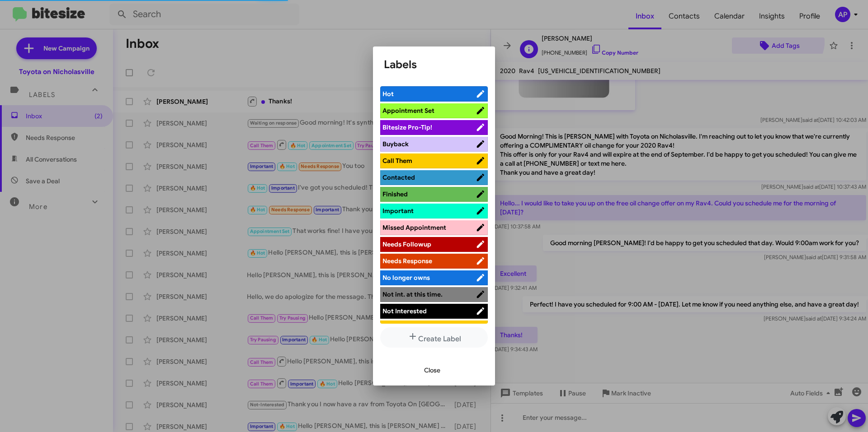  What do you see at coordinates (399, 178) in the screenshot?
I see `span: Contacted` at bounding box center [399, 178].